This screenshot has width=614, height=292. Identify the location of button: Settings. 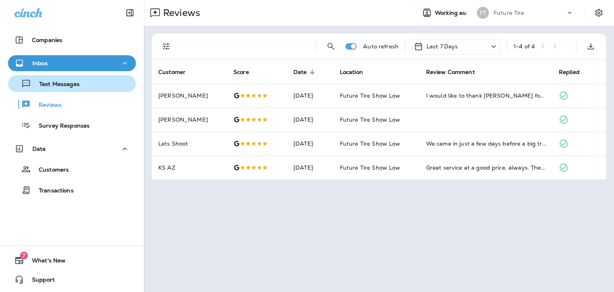
(599, 13).